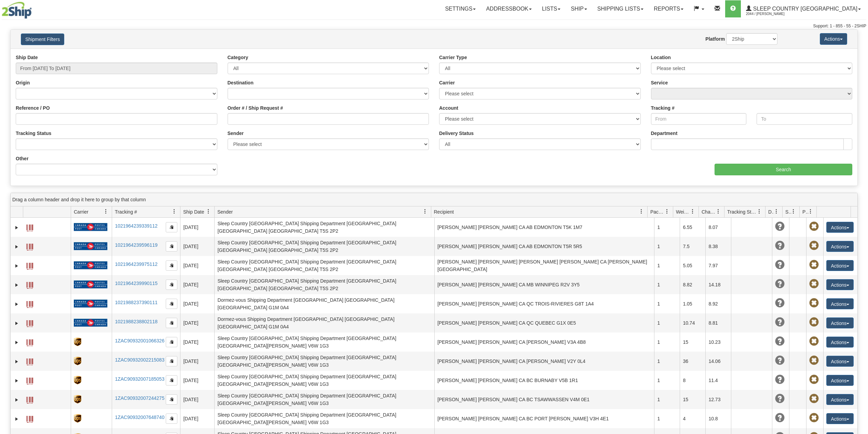 This screenshot has width=868, height=434. Describe the element at coordinates (508, 9) in the screenshot. I see `a: Addressbook` at that location.